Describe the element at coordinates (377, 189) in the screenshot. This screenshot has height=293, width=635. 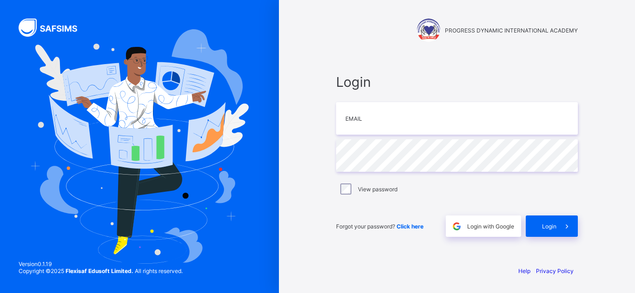
I see `label: View password` at that location.